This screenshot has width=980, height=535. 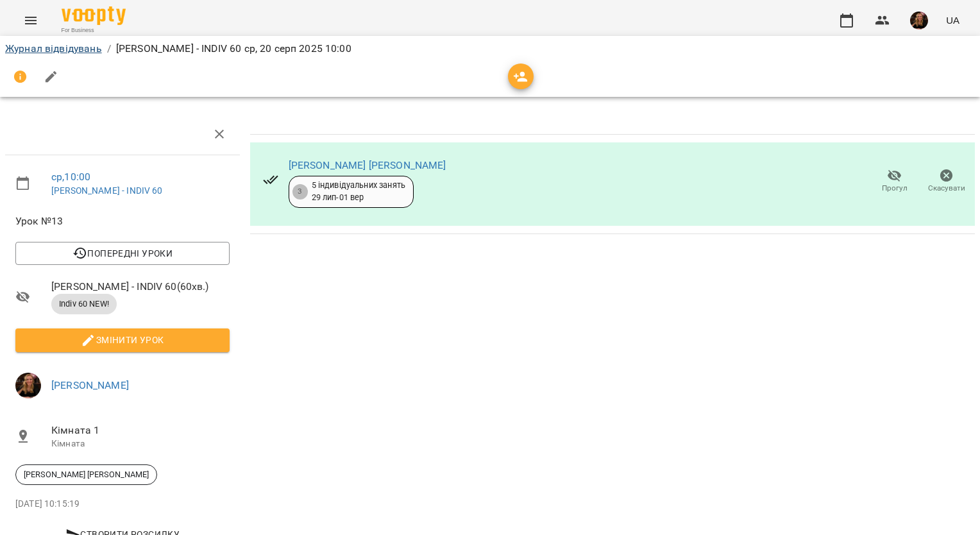 I want to click on button: Скасувати, so click(x=946, y=182).